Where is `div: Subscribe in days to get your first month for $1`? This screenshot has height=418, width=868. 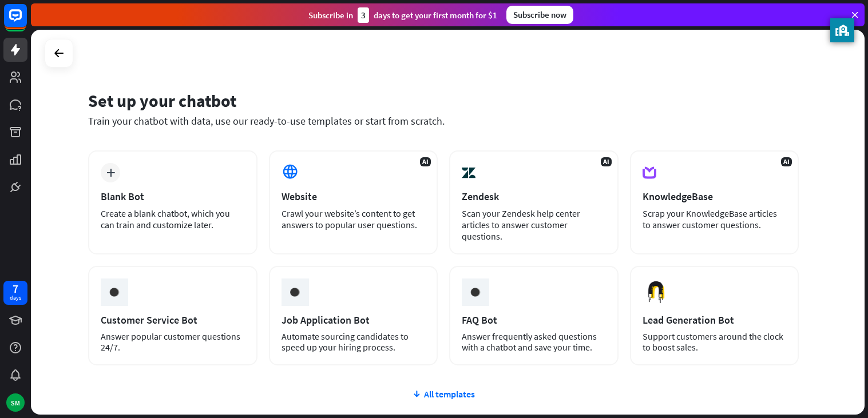 div: Subscribe in days to get your first month for $1 is located at coordinates (403, 15).